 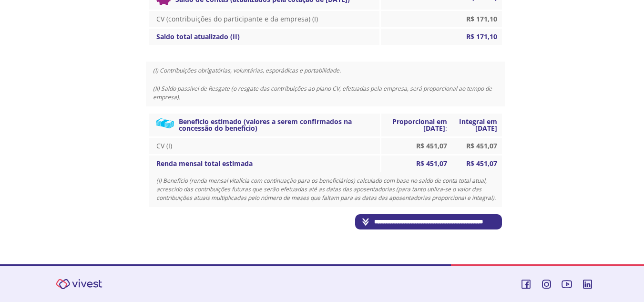 What do you see at coordinates (265, 164) in the screenshot?
I see `td: Renda mensal total estimada` at bounding box center [265, 164].